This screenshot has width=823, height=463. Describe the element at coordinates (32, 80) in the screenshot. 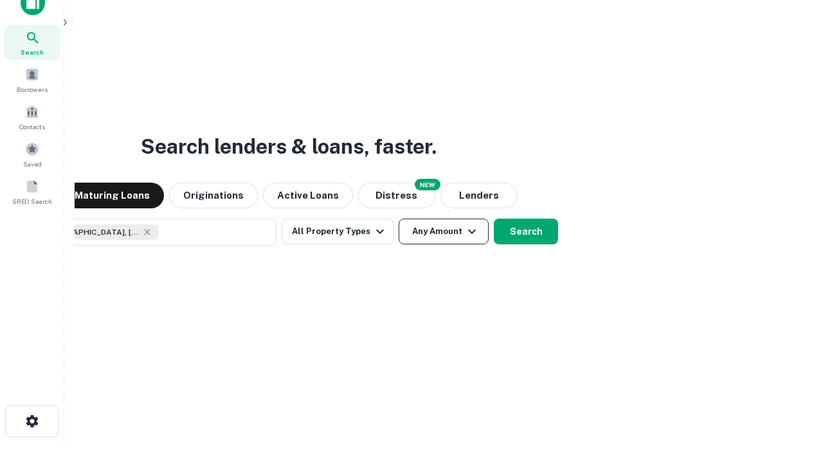

I see `a: Borrowers` at that location.